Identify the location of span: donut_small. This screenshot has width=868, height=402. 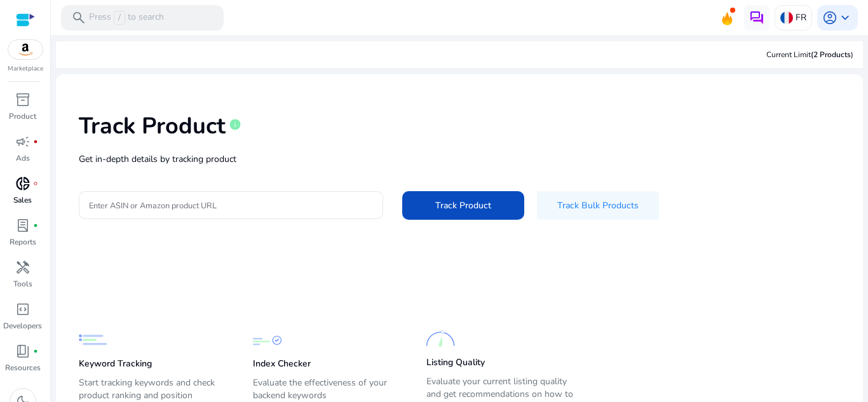
(23, 184).